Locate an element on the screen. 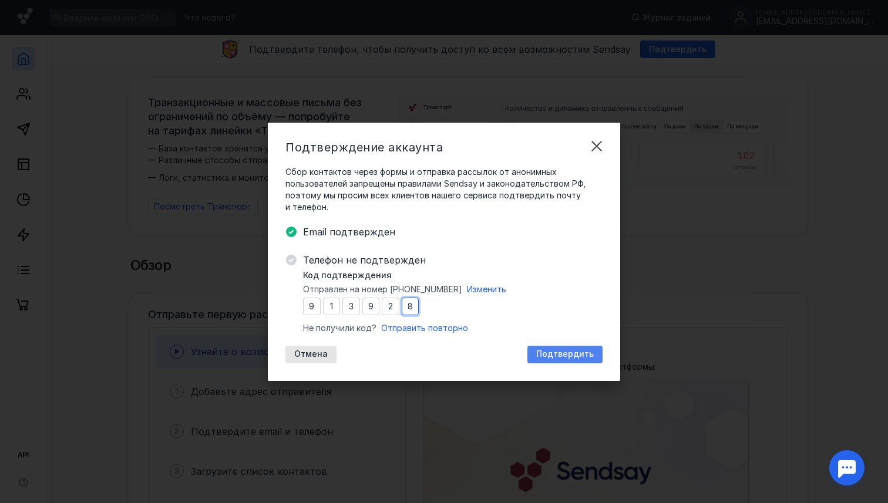  span: Телефон не подтвержден is located at coordinates (453, 260).